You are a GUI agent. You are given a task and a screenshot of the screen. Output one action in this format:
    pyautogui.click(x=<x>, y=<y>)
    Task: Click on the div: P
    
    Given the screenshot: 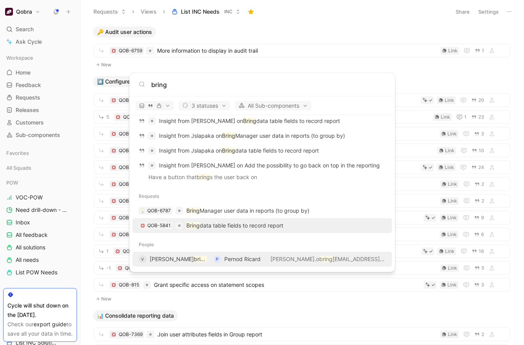 What is the action you would take?
    pyautogui.click(x=217, y=259)
    